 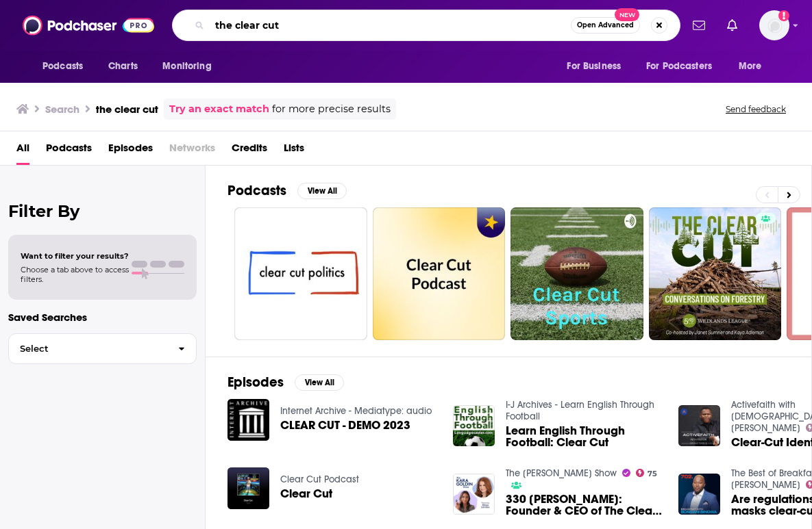 What do you see at coordinates (255, 382) in the screenshot?
I see `h2: Episodes` at bounding box center [255, 382].